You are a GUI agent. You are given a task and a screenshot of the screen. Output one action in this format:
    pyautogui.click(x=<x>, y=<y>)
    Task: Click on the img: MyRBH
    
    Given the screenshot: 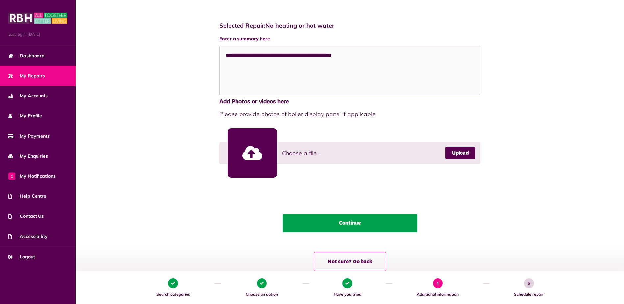 What is the action you would take?
    pyautogui.click(x=38, y=18)
    